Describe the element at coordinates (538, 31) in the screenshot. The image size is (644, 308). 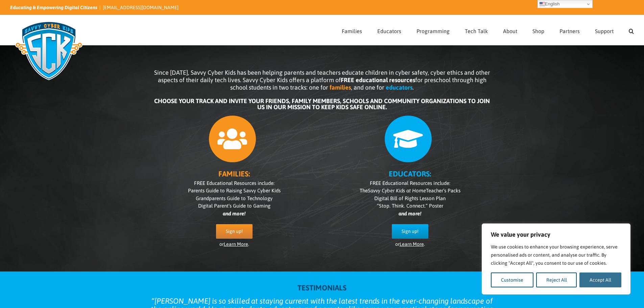
I see `span: Shop` at that location.